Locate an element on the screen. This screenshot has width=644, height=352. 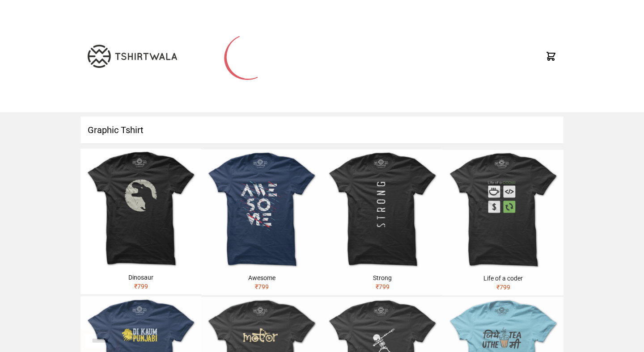
img: awesome.jpg is located at coordinates (261, 210).